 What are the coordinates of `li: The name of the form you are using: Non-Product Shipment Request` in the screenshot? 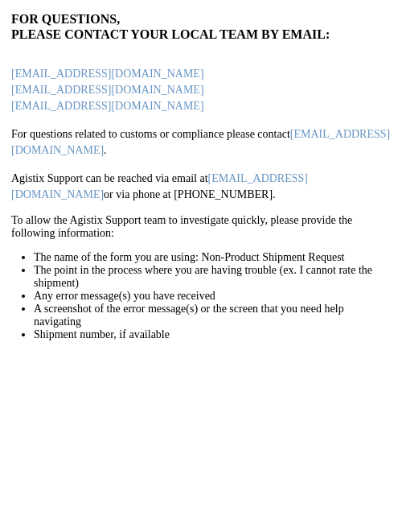 It's located at (213, 258).